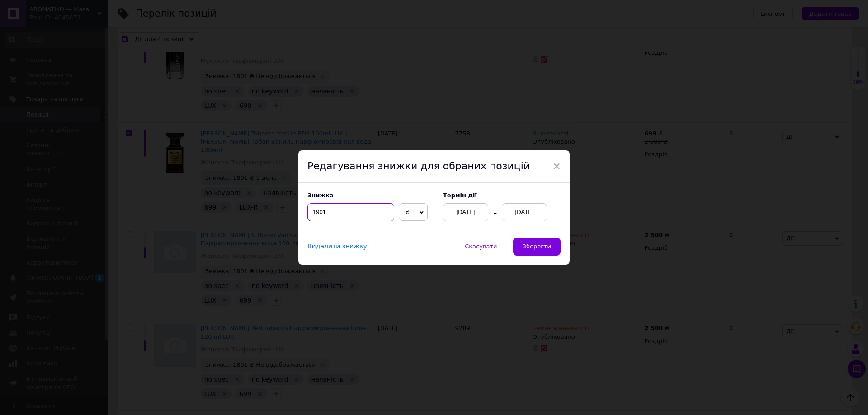  What do you see at coordinates (337, 246) in the screenshot?
I see `span: Видалити знижку` at bounding box center [337, 246].